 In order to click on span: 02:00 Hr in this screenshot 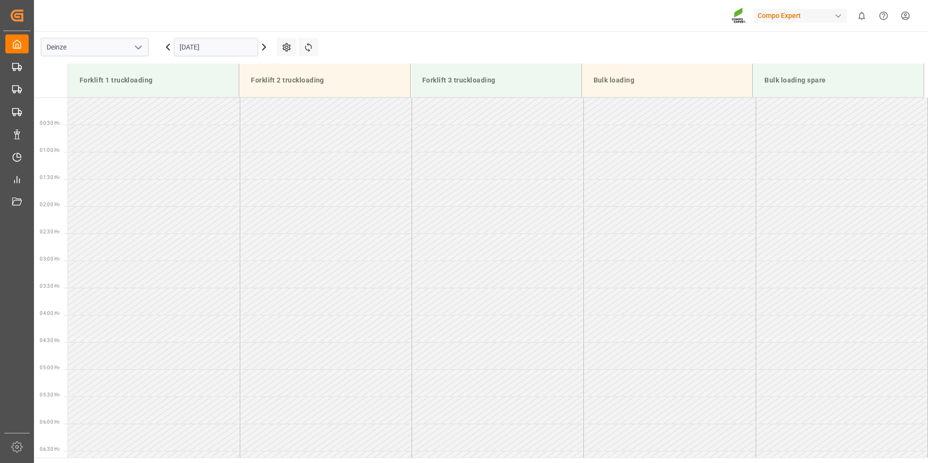, I will do `click(50, 204)`.